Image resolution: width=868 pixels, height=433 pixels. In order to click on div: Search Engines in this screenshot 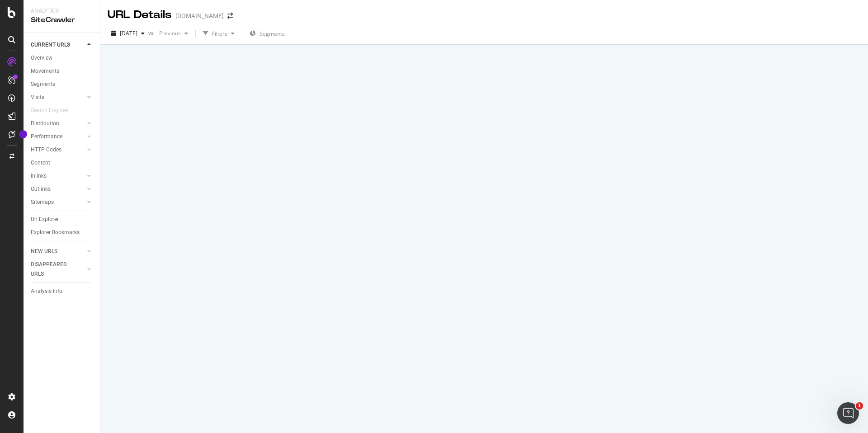, I will do `click(49, 110)`.